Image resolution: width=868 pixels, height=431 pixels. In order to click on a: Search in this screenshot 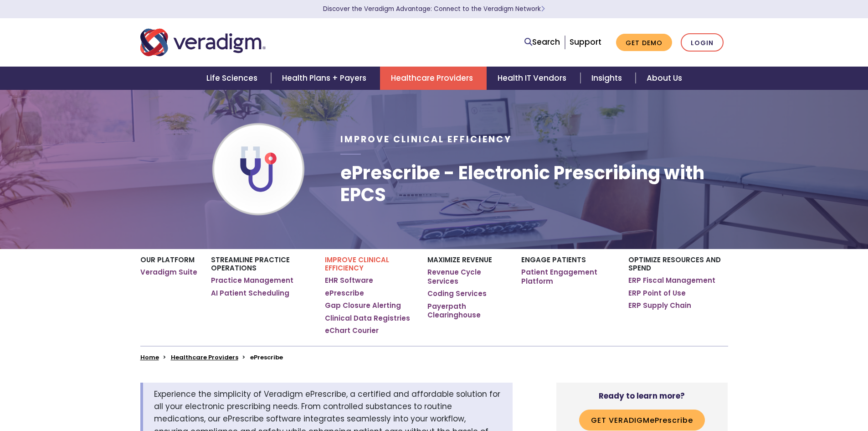, I will do `click(542, 42)`.